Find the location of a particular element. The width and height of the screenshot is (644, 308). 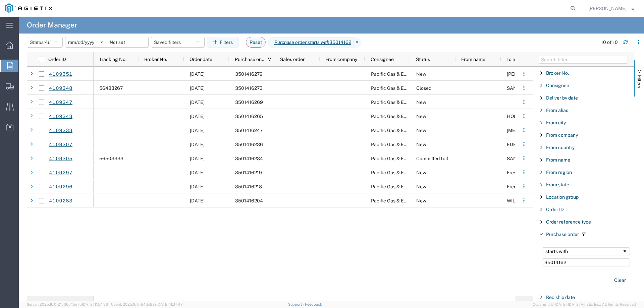

span: All is located at coordinates (48, 42).